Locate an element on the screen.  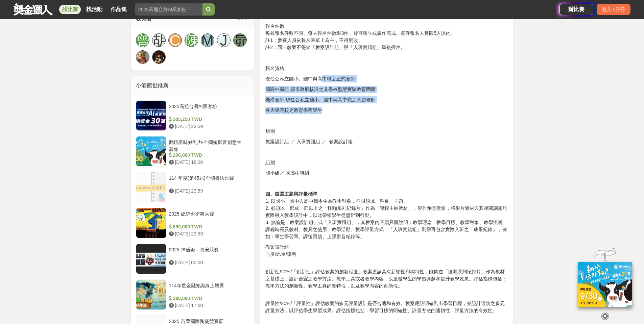
p: 創新性/20%/「創新性」評估教案的創新程度。教案應該具有新穎性和獨特性，能夠在「怪咖系列紀錄片」作為教材之基礎上，設計合宜之教學方法、教學工具或者教學內容，以激發學生的學習興趣和提升教學效果。... is located at coordinates (387, 276).